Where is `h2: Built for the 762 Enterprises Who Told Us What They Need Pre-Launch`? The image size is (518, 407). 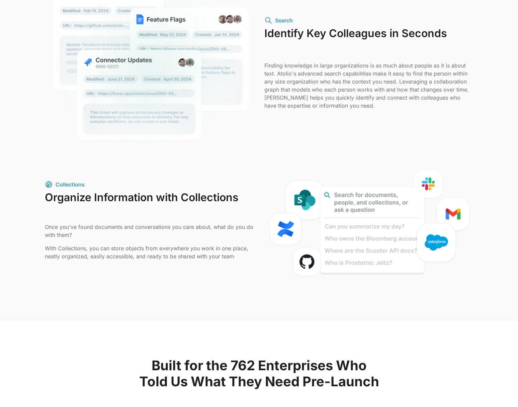 h2: Built for the 762 Enterprises Who Told Us What They Need Pre-Launch is located at coordinates (259, 374).